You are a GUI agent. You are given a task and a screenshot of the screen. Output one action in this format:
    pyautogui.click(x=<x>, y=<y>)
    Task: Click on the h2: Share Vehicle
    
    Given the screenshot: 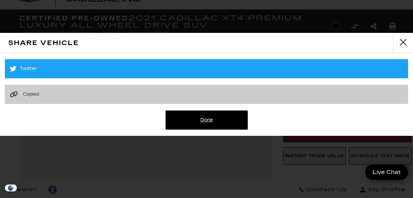 What is the action you would take?
    pyautogui.click(x=43, y=43)
    